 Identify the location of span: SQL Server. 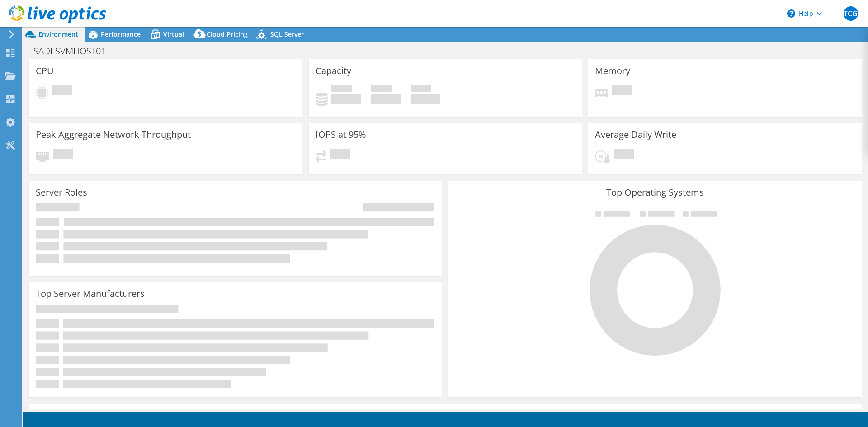
(287, 34).